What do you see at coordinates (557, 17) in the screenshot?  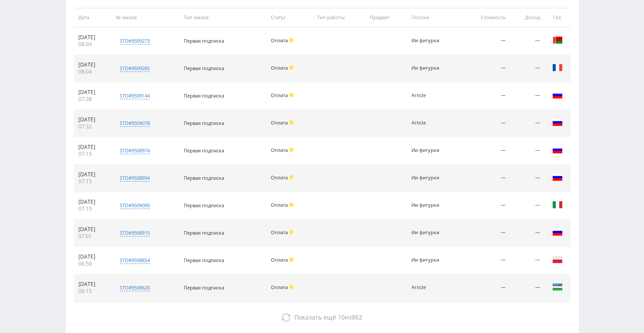 I see `th: Гео` at bounding box center [557, 17].